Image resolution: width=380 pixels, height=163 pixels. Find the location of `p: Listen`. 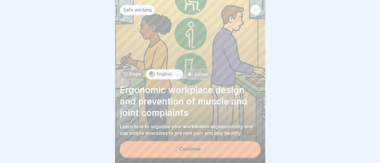

p: Listen is located at coordinates (201, 74).